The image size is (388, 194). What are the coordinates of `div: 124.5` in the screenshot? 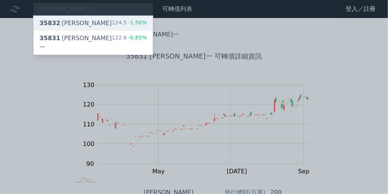 It's located at (129, 23).